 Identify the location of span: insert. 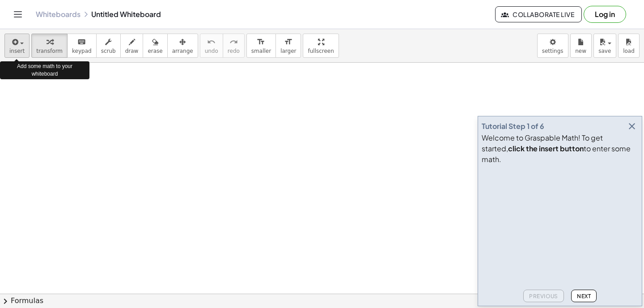
(17, 51).